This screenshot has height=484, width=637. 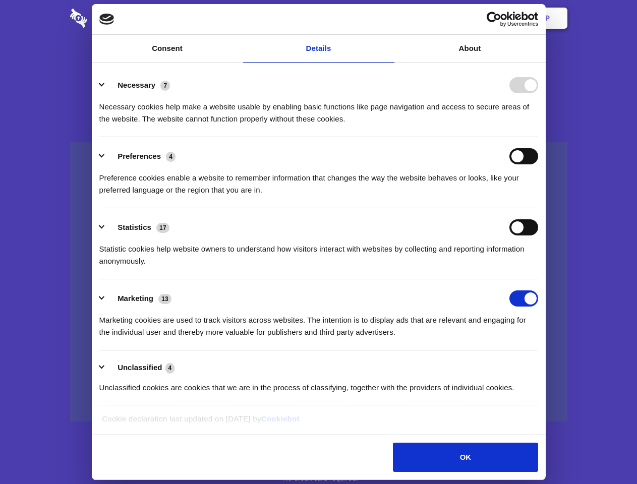 I want to click on div: Unclassified cookies are cookies that we are in the process of classifying, together with the pro..., so click(x=319, y=384).